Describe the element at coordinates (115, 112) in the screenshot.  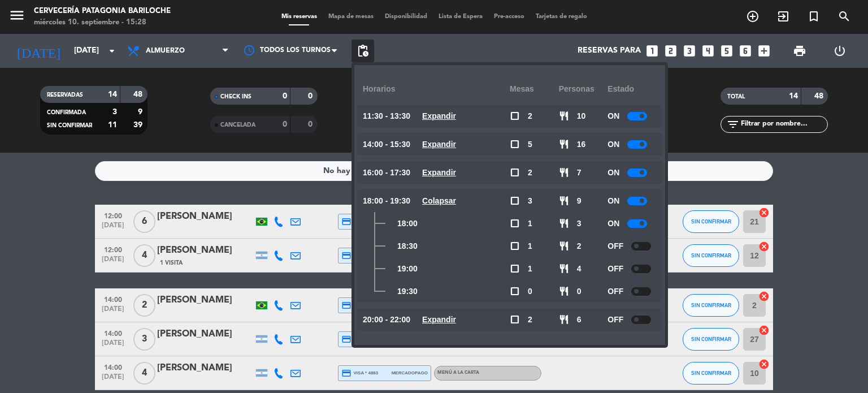
I see `strong: 3` at that location.